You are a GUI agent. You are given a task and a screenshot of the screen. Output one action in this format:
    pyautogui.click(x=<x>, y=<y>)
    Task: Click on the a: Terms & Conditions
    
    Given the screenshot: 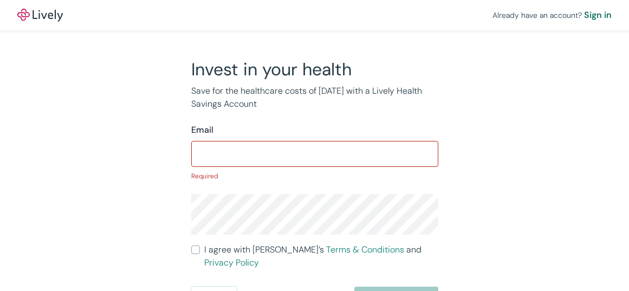 What is the action you would take?
    pyautogui.click(x=365, y=249)
    